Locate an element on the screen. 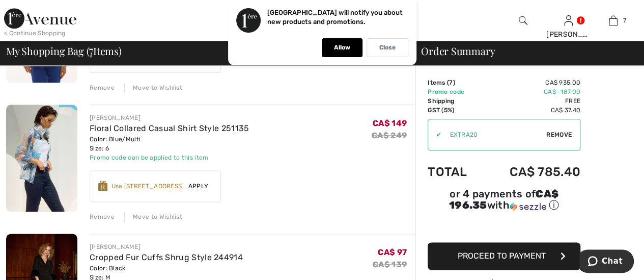 This screenshot has width=644, height=280. s: CA$ 139 is located at coordinates (389, 264).